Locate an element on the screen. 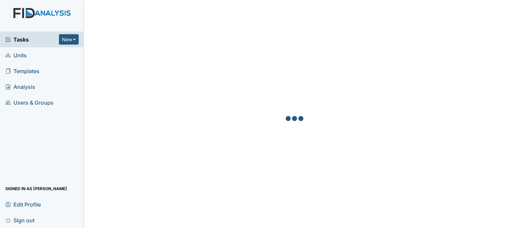  span: Units is located at coordinates (16, 55).